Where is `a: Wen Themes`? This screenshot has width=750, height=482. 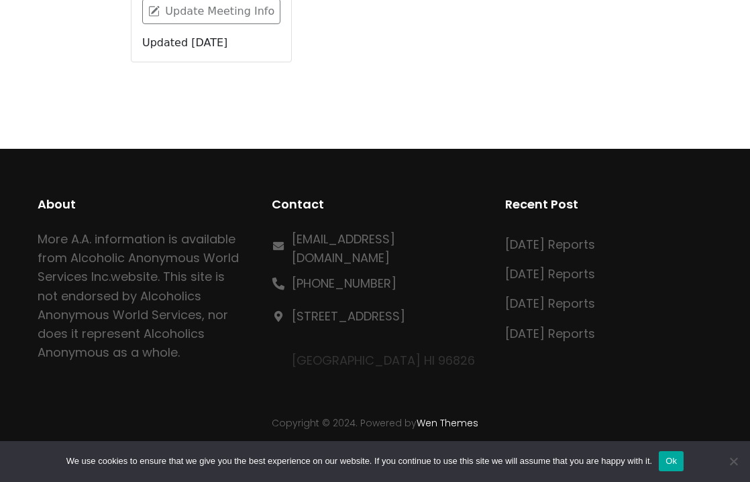 a: Wen Themes is located at coordinates (448, 423).